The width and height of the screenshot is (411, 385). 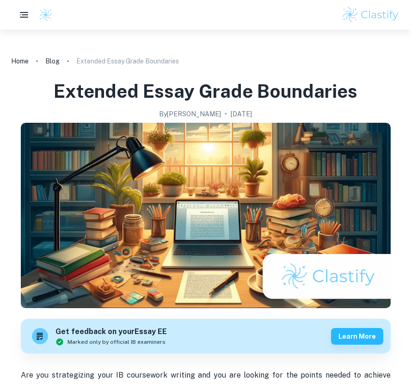 What do you see at coordinates (206, 336) in the screenshot?
I see `a: Get feedback on yourEssay EEMarked only by official IB examinersLearn more` at bounding box center [206, 336].